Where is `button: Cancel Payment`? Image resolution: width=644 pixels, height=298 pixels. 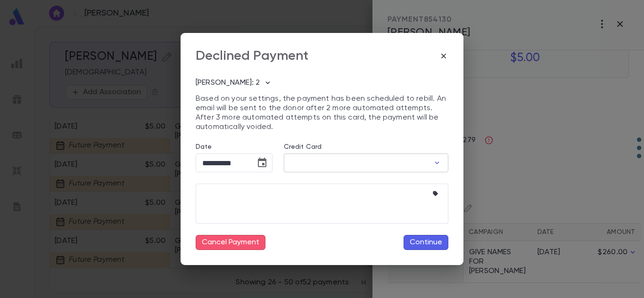 button: Cancel Payment is located at coordinates (230, 242).